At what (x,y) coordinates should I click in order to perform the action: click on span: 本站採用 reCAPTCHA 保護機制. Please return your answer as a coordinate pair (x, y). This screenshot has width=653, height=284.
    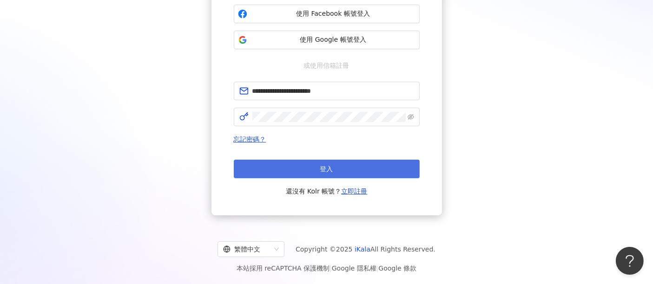
    Looking at the image, I should click on (326, 269).